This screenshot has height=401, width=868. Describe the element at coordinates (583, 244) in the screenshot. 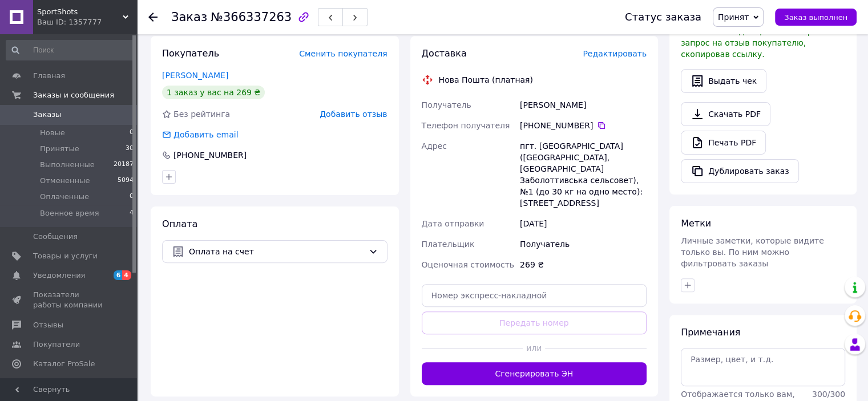

I see `div: Получатель` at that location.